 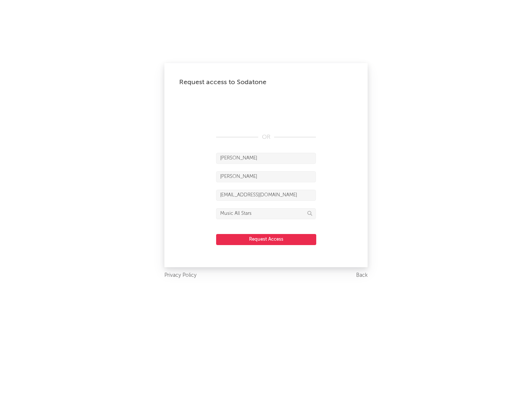 What do you see at coordinates (266, 240) in the screenshot?
I see `button: Request Access` at bounding box center [266, 240].